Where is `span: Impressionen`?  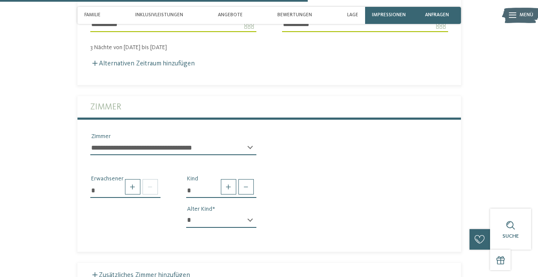 span: Impressionen is located at coordinates (388, 15).